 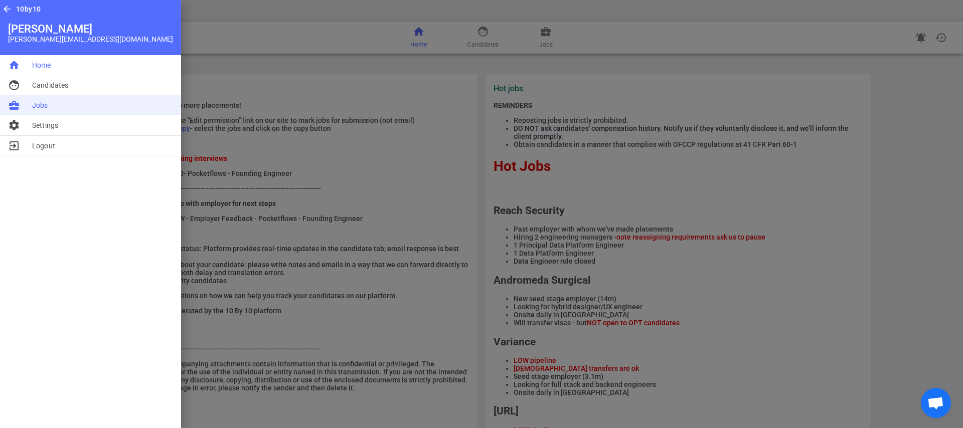 What do you see at coordinates (50, 85) in the screenshot?
I see `span: Candidates` at bounding box center [50, 85].